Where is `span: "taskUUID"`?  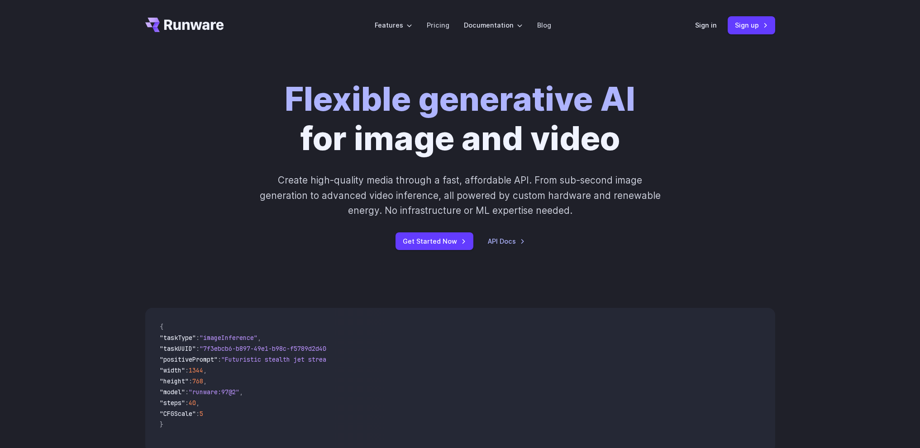 span: "taskUUID" is located at coordinates (178, 349).